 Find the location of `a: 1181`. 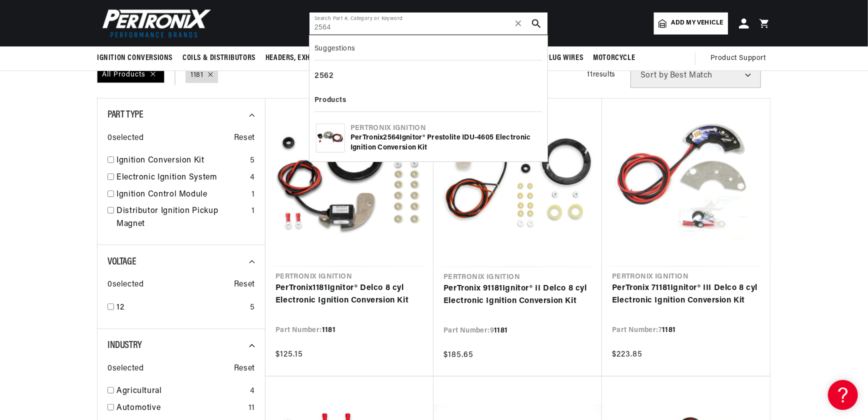

a: 1181 is located at coordinates (196, 76).